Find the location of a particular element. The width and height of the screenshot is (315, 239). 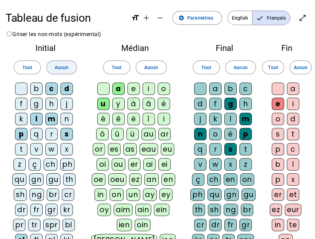

div: î is located at coordinates (149, 119).